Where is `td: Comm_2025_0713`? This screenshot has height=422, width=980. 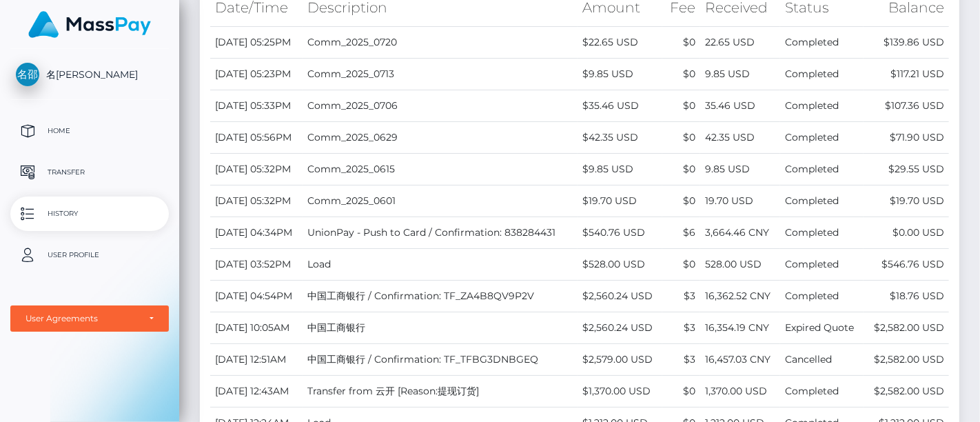
td: Comm_2025_0713 is located at coordinates (440, 75).